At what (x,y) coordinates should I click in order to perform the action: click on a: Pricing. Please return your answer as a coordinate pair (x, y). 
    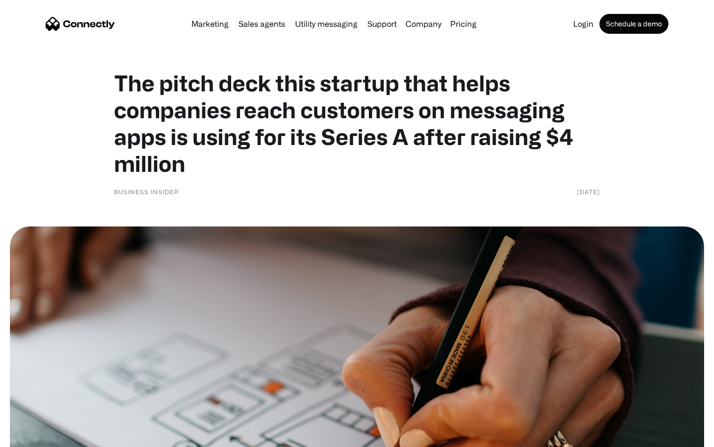
    Looking at the image, I should click on (463, 24).